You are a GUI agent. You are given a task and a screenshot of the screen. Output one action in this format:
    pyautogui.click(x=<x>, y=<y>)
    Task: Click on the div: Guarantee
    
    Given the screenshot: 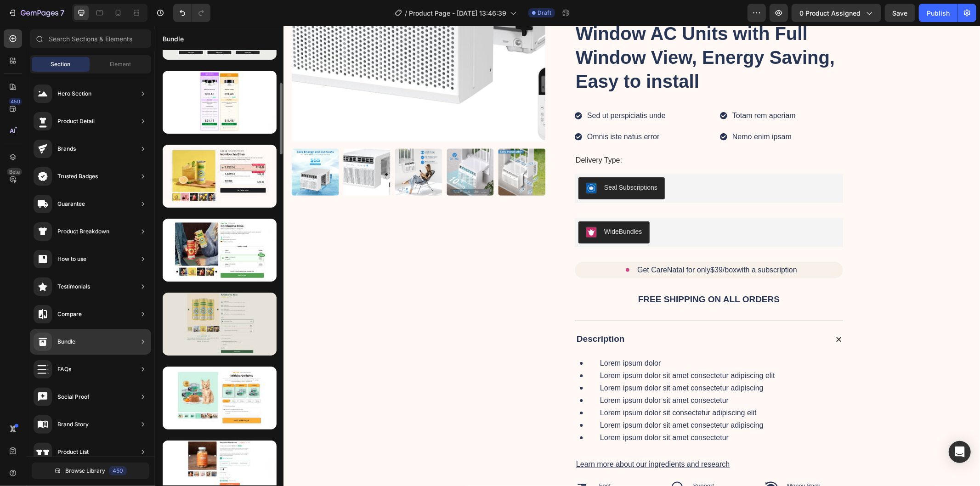 What is the action you would take?
    pyautogui.click(x=71, y=204)
    